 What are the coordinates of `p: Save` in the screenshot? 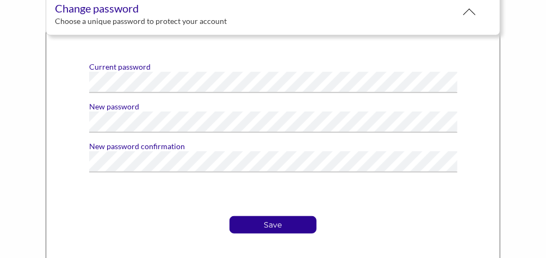 It's located at (273, 225).